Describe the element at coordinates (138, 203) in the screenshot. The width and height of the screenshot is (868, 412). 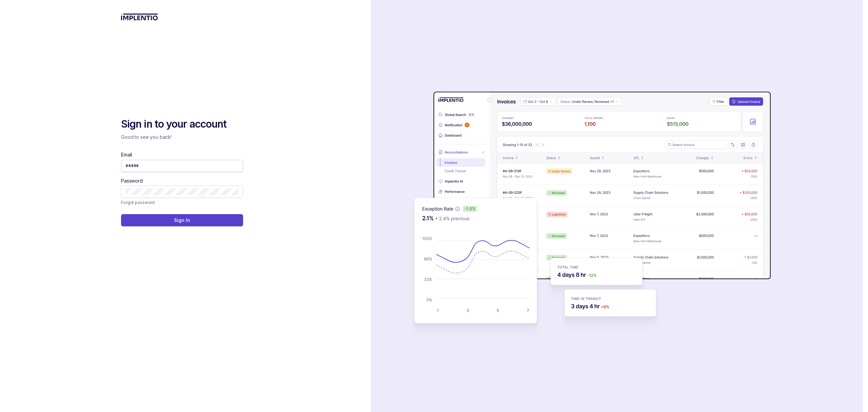
I see `p: Forgot password` at that location.